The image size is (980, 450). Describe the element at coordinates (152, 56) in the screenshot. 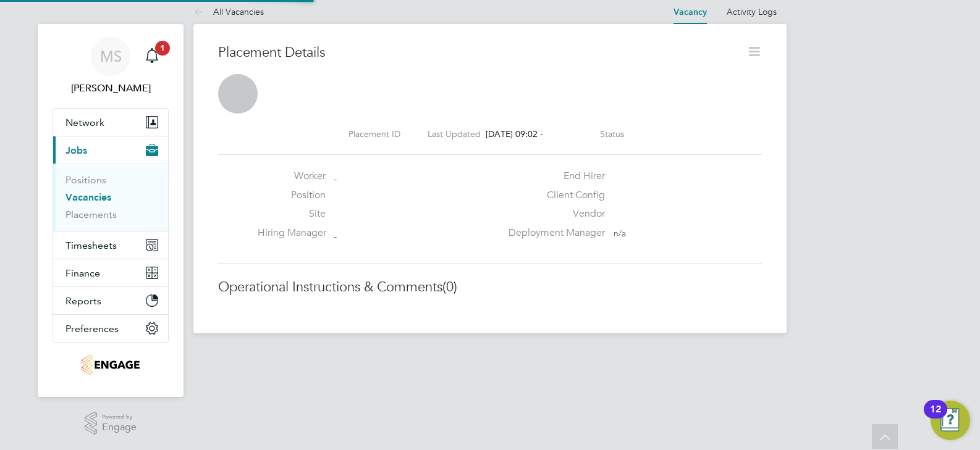

I see `a: 1` at that location.